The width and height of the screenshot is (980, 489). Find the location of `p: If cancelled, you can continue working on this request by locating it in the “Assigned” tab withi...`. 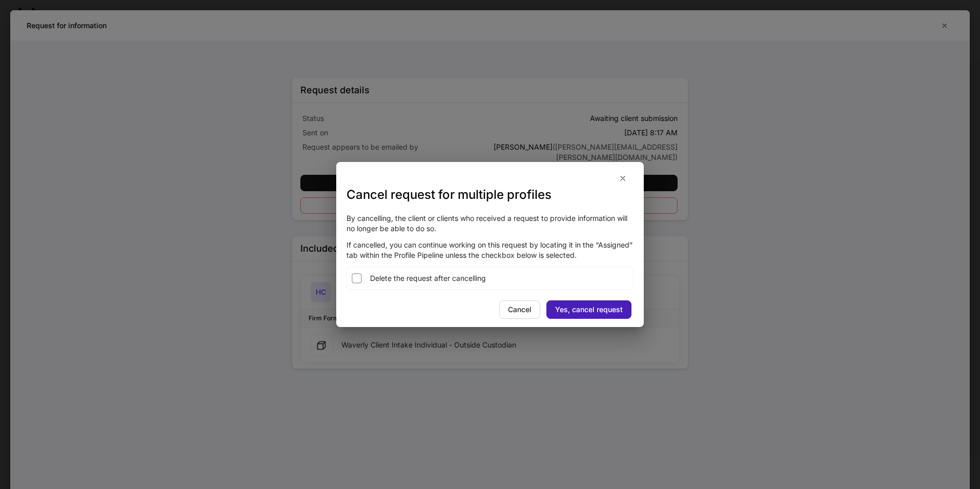

p: If cancelled, you can continue working on this request by locating it in the “Assigned” tab withi... is located at coordinates (490, 250).